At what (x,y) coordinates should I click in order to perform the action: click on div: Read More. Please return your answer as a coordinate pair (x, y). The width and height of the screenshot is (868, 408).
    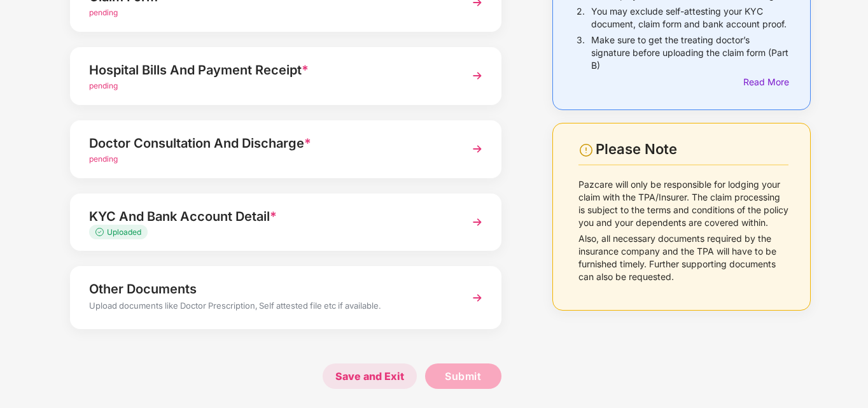
    Looking at the image, I should click on (765, 82).